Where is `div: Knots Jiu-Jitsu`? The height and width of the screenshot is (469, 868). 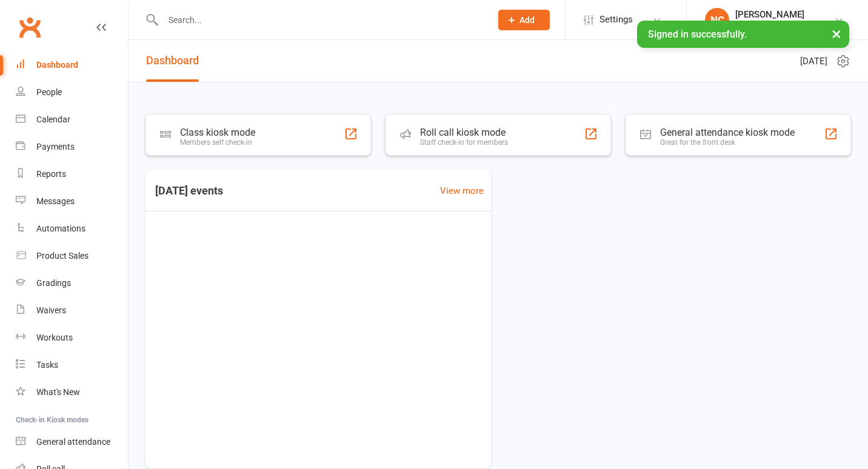
div: Knots Jiu-Jitsu is located at coordinates (770, 25).